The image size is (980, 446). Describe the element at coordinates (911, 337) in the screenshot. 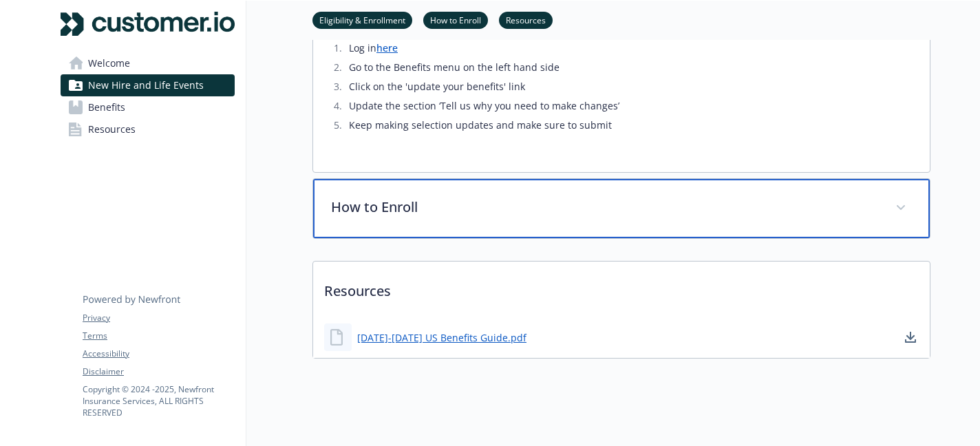

I see `a: download document` at that location.